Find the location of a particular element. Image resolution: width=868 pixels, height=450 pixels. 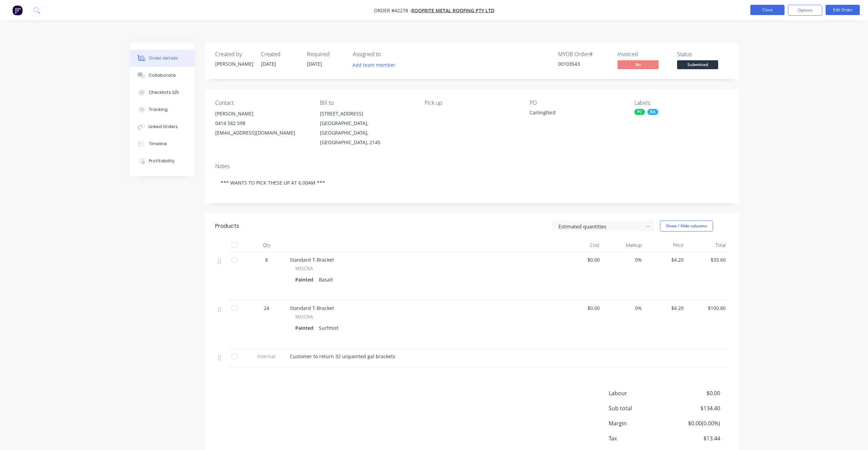

span: Order #42278 - is located at coordinates (392, 10).